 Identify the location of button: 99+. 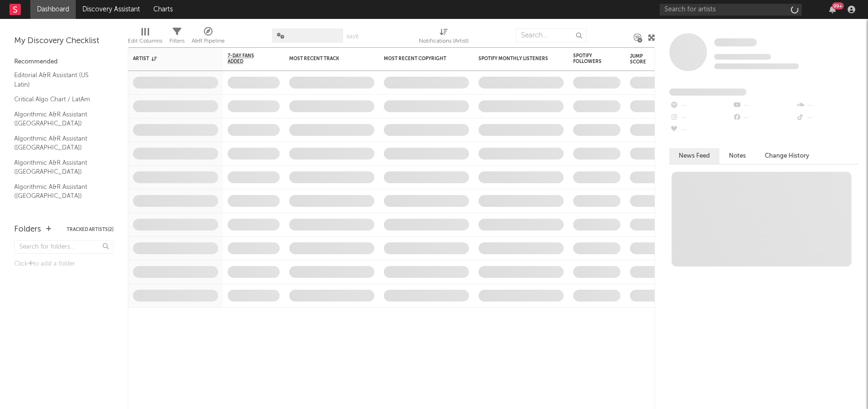
(833, 9).